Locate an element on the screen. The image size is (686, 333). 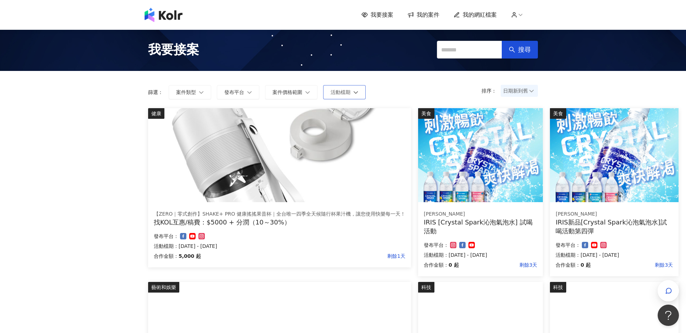
span: 日期新到舊 is located at coordinates (519, 91).